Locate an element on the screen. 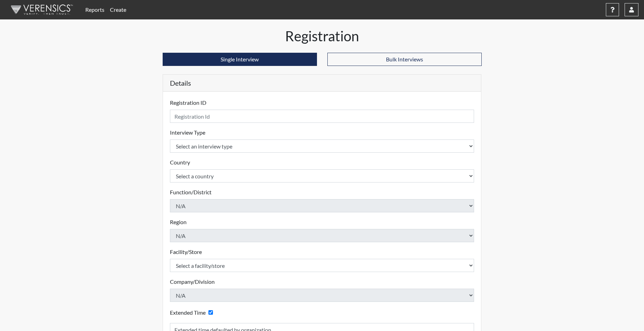  label: Country is located at coordinates (180, 162).